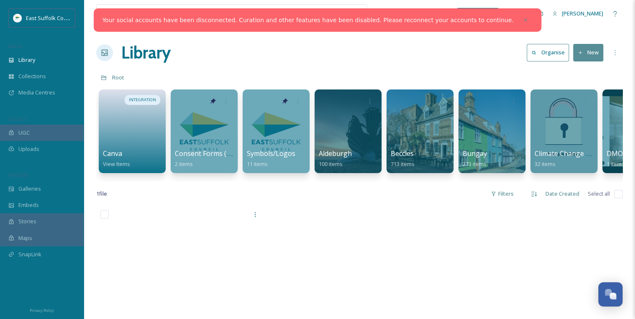 The image size is (635, 319). What do you see at coordinates (307, 20) in the screenshot?
I see `a: Your social accounts have been disconnected. Curation and other features have been disabled. Plea...` at bounding box center [307, 20].